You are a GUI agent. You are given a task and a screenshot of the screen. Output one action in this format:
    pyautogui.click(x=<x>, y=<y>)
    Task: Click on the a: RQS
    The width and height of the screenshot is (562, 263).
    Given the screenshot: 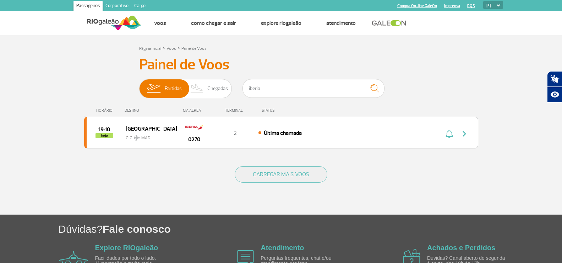 What is the action you would take?
    pyautogui.click(x=471, y=6)
    